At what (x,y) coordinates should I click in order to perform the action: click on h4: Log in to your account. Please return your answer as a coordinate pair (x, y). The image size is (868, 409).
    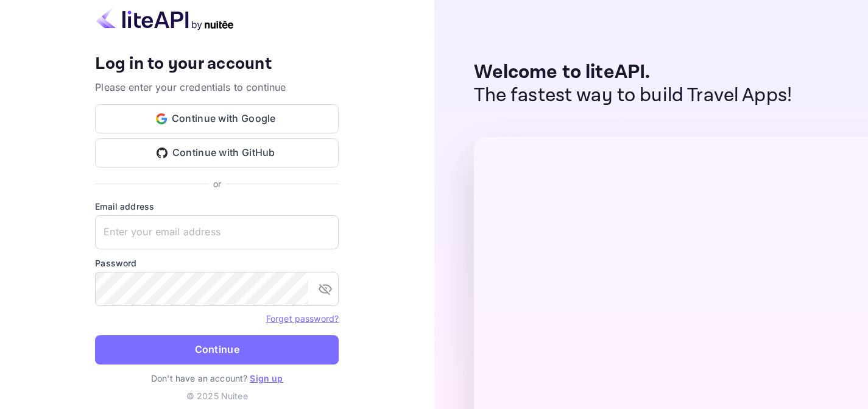
    Looking at the image, I should click on (217, 64).